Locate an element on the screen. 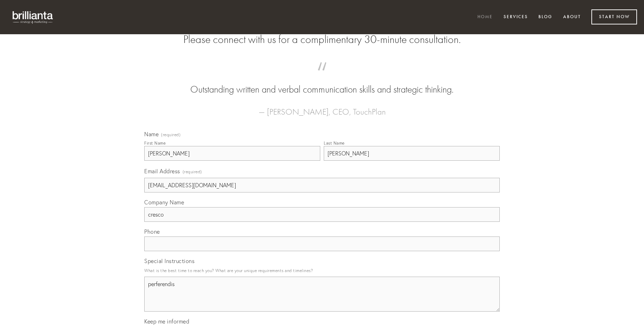  span: Keep me informed is located at coordinates (167, 321).